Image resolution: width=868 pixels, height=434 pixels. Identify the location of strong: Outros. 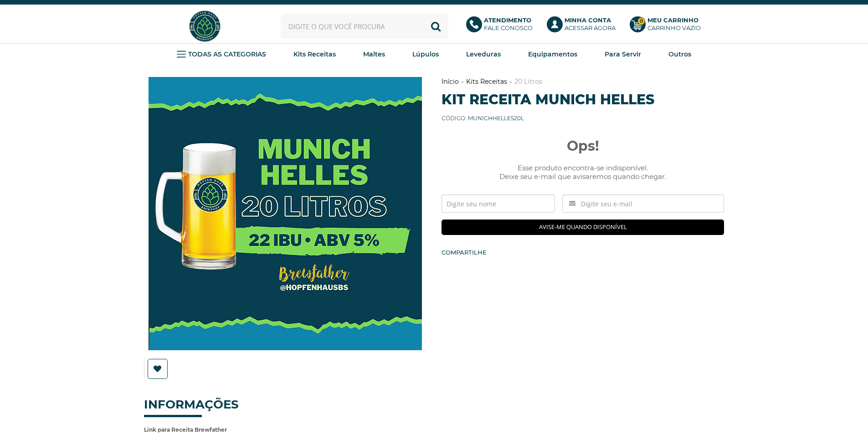
(679, 54).